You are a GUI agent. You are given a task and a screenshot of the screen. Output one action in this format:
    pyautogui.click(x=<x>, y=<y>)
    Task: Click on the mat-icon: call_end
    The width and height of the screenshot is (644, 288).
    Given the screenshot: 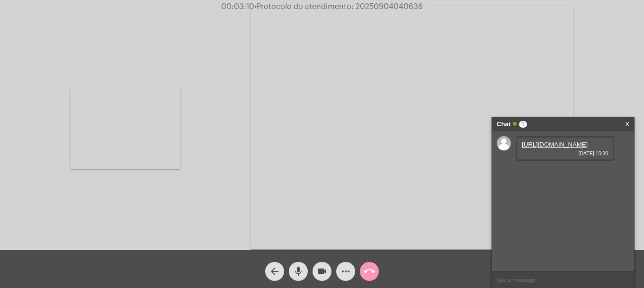 What is the action you would take?
    pyautogui.click(x=369, y=272)
    